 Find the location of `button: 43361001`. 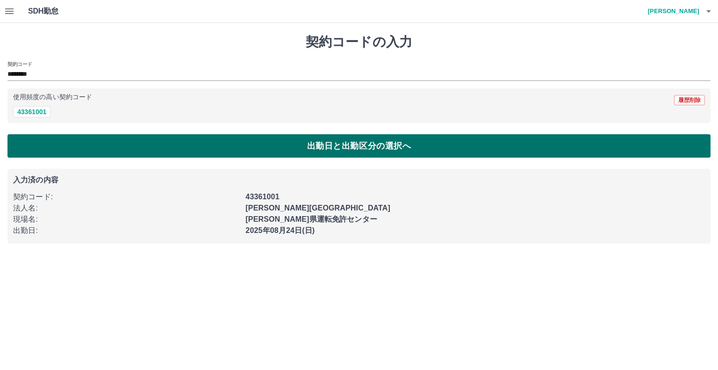

button: 43361001 is located at coordinates (32, 112).